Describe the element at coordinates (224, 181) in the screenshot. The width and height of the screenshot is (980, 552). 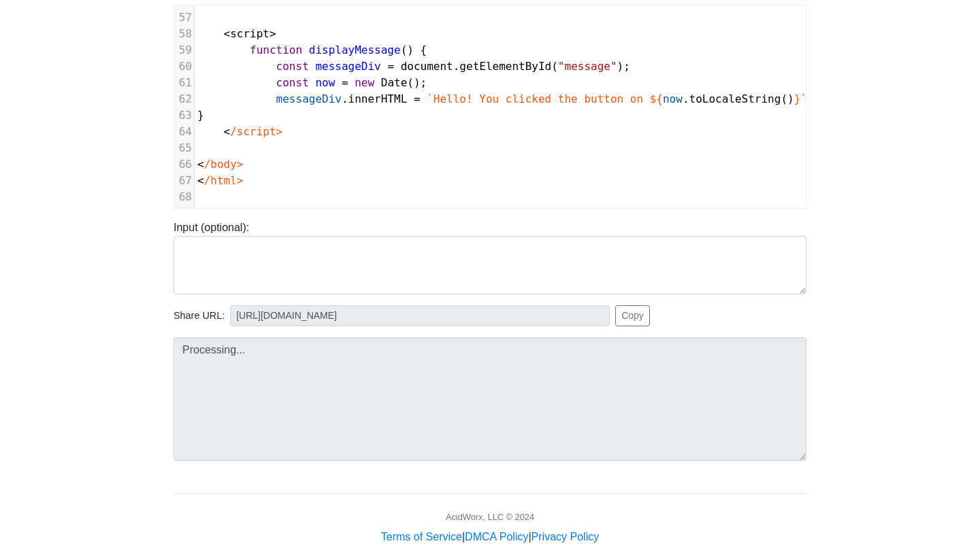
I see `span: /html>` at that location.